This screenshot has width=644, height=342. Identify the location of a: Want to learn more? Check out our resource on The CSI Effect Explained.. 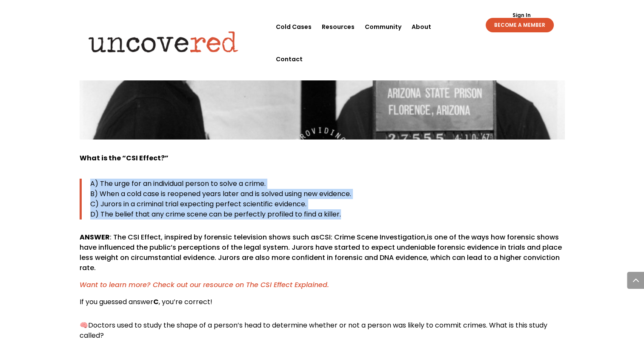
(205, 285).